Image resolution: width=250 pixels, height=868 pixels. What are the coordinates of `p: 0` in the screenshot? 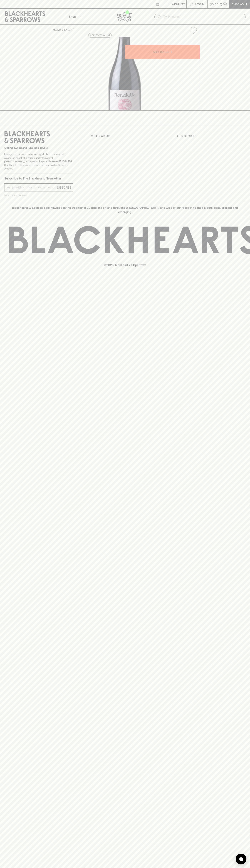 It's located at (225, 4).